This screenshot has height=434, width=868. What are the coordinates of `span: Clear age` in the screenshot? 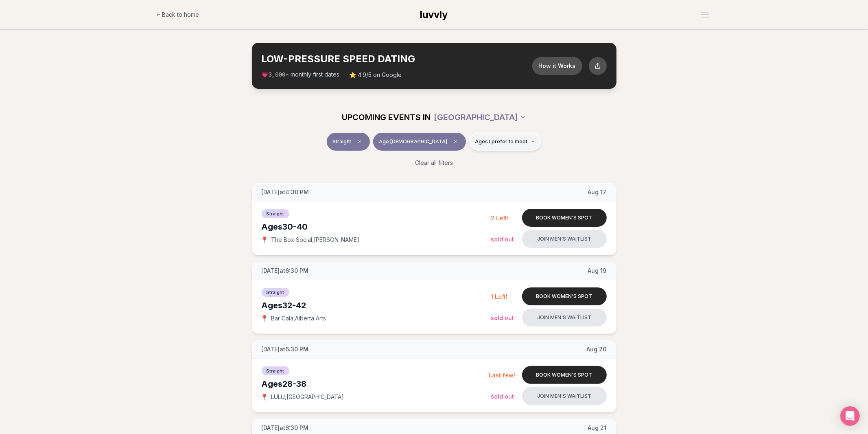 It's located at (455, 142).